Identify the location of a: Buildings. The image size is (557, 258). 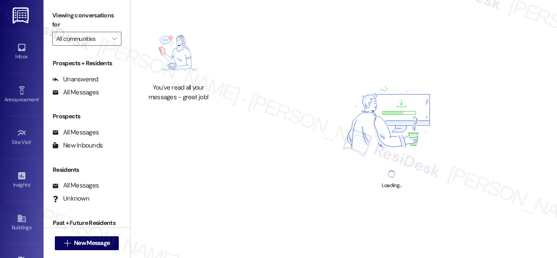
(22, 223).